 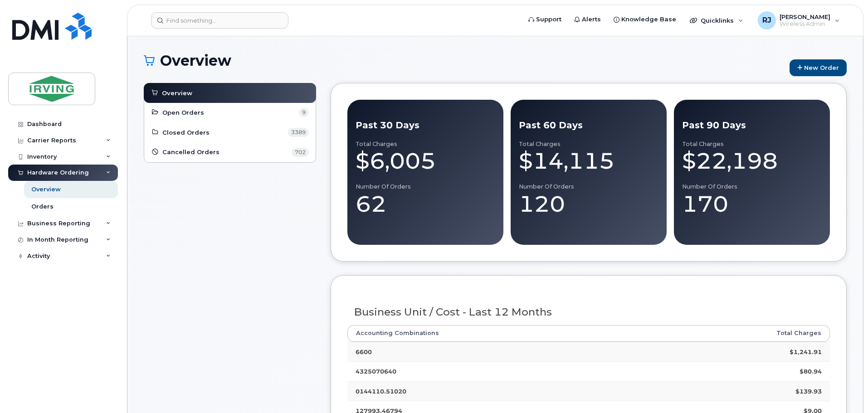 What do you see at coordinates (298, 133) in the screenshot?
I see `span: 3389` at bounding box center [298, 133].